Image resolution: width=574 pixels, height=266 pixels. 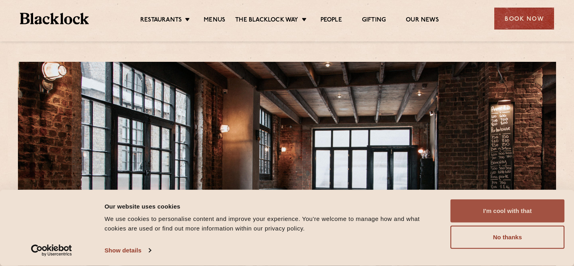 I want to click on img: BL_Textured_Logo-footer-cropped.svg, so click(x=54, y=18).